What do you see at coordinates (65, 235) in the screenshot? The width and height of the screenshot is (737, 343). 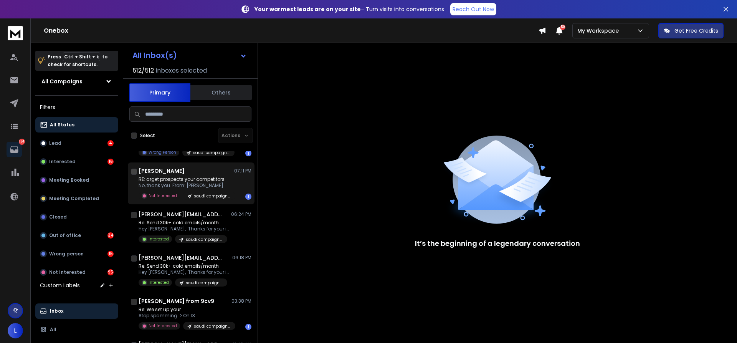 I see `p: Out of office` at bounding box center [65, 235].